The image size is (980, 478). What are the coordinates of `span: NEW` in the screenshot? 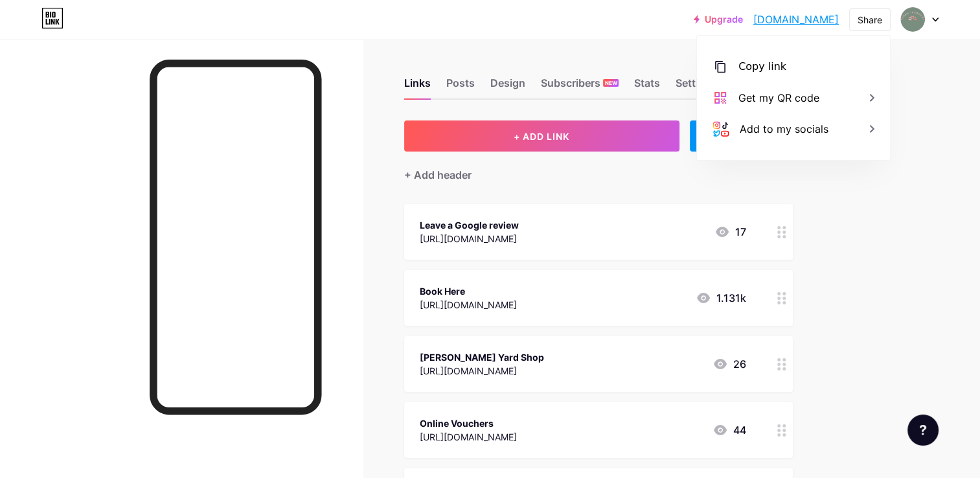 It's located at (611, 83).